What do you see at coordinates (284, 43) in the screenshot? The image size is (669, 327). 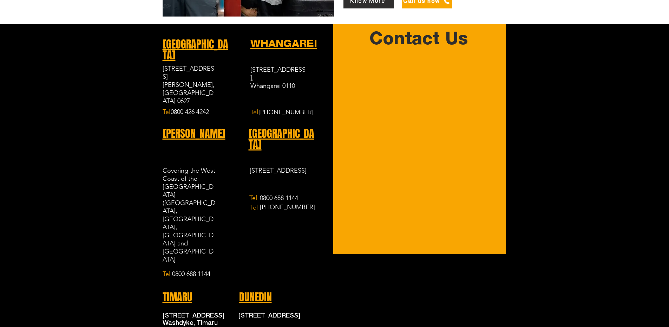 I see `a: WHANGAREI` at bounding box center [284, 43].